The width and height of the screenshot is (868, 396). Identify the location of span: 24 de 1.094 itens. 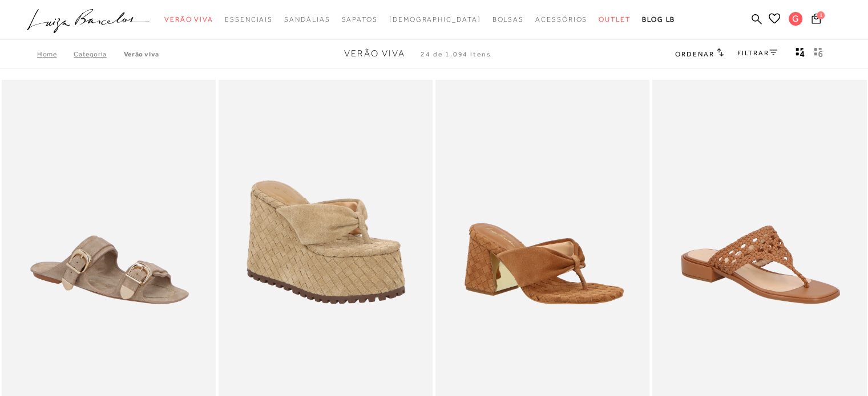
(456, 54).